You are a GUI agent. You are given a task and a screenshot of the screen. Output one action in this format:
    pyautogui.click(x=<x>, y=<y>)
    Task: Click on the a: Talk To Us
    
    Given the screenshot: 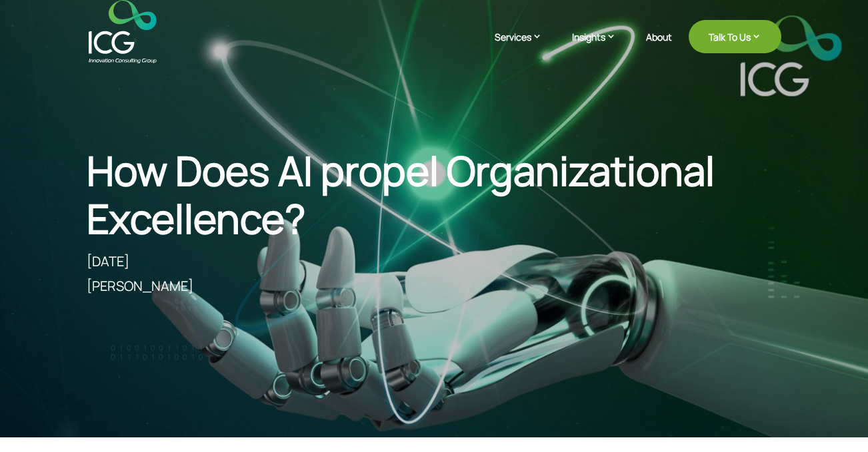 What is the action you would take?
    pyautogui.click(x=734, y=36)
    